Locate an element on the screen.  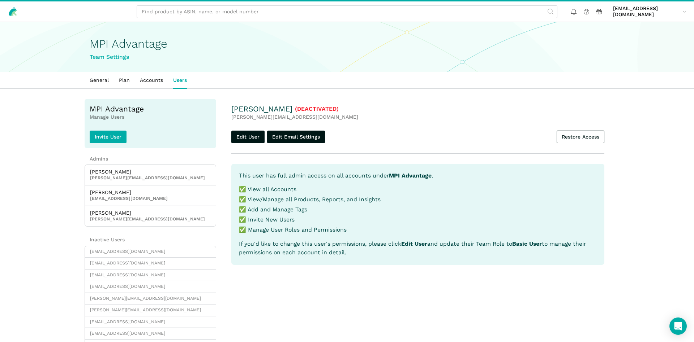
div: Inactive Users is located at coordinates (150, 240).